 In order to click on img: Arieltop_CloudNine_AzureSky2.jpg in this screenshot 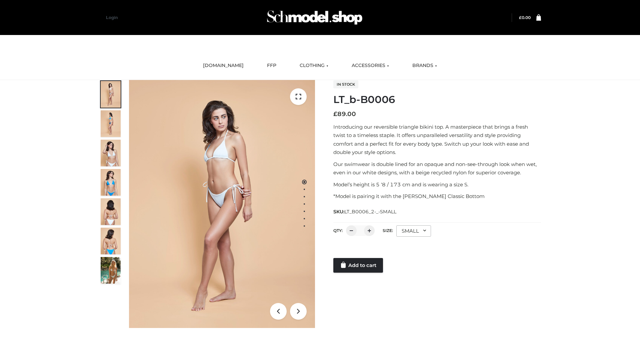, I will do `click(111, 270)`.